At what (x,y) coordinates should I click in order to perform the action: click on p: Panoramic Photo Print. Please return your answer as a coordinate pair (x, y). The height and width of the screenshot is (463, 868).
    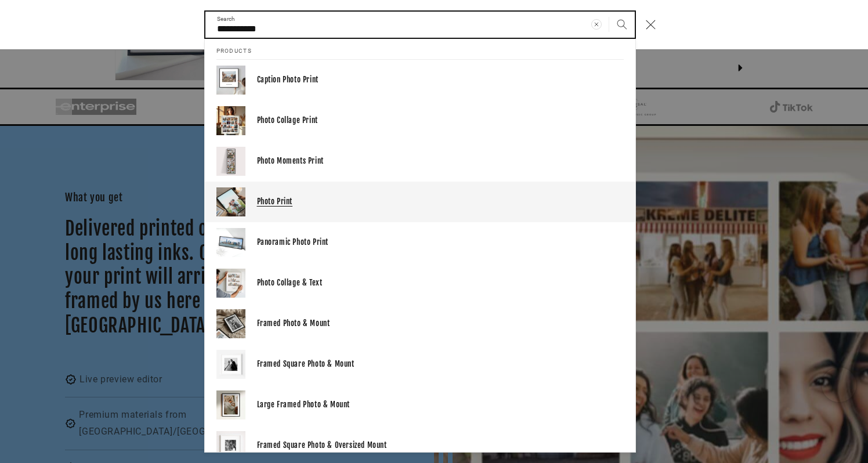
    Looking at the image, I should click on (440, 242).